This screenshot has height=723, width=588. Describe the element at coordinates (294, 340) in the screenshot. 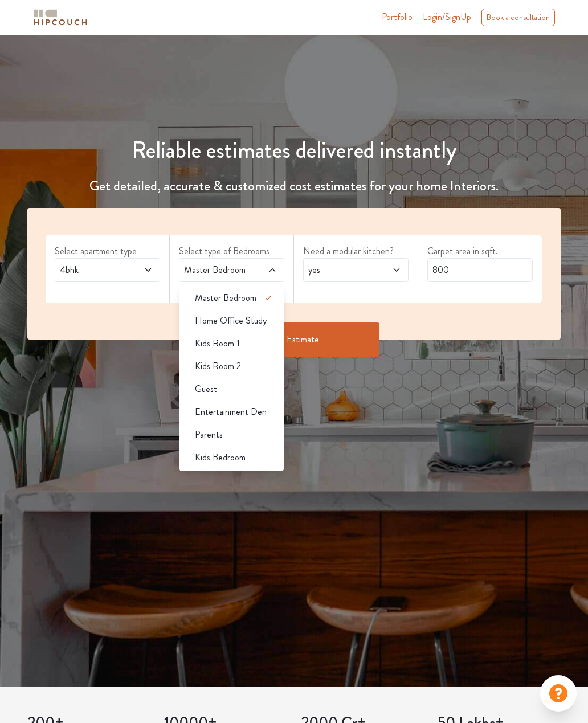

I see `button: Get Estimate` at that location.